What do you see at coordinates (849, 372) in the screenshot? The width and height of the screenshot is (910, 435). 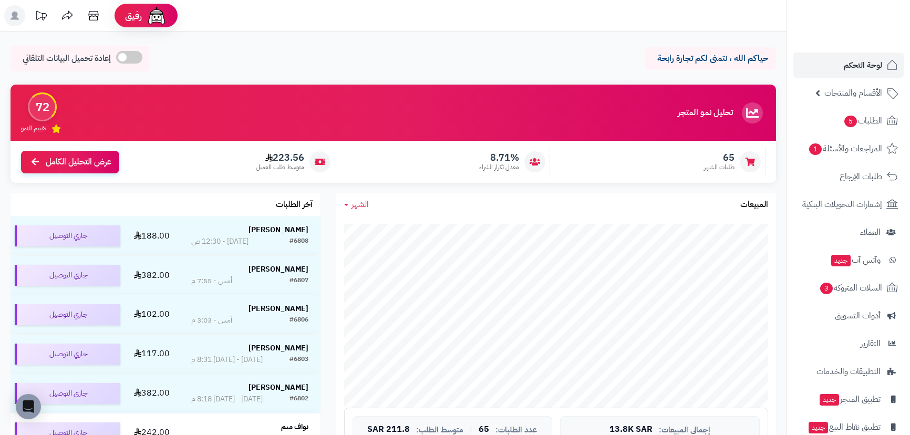 I see `a: التطبيقات والخدمات` at bounding box center [849, 372].